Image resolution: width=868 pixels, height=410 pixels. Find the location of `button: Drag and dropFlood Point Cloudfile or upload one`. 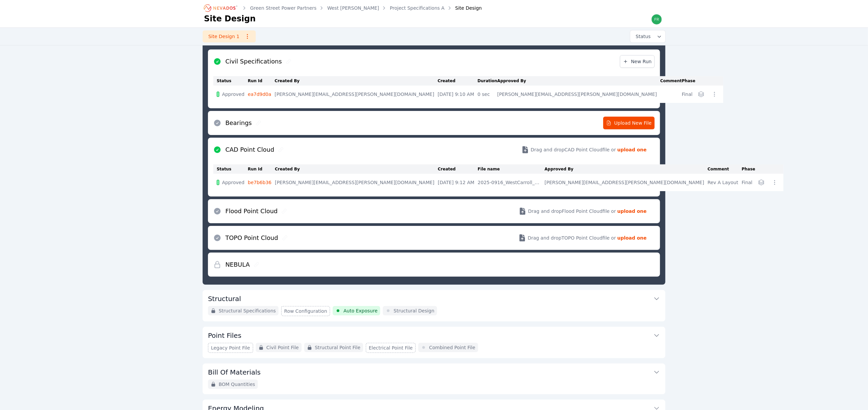

button: Drag and dropFlood Point Cloudfile or upload one is located at coordinates (582, 211).